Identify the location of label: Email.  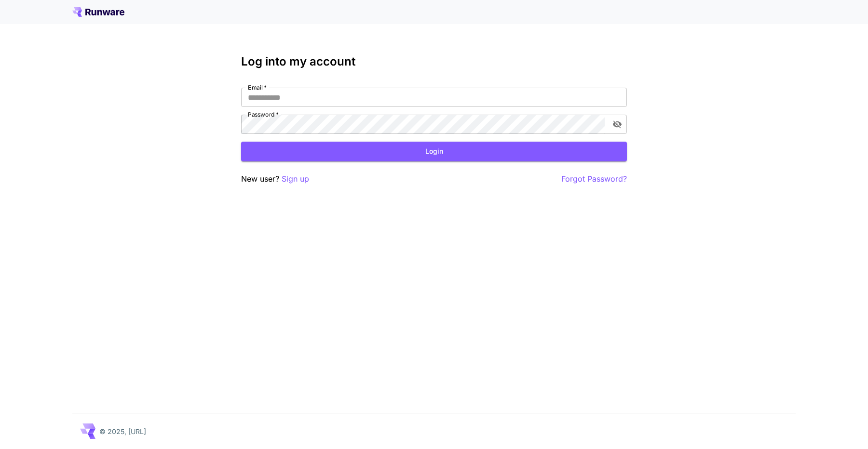
(257, 87).